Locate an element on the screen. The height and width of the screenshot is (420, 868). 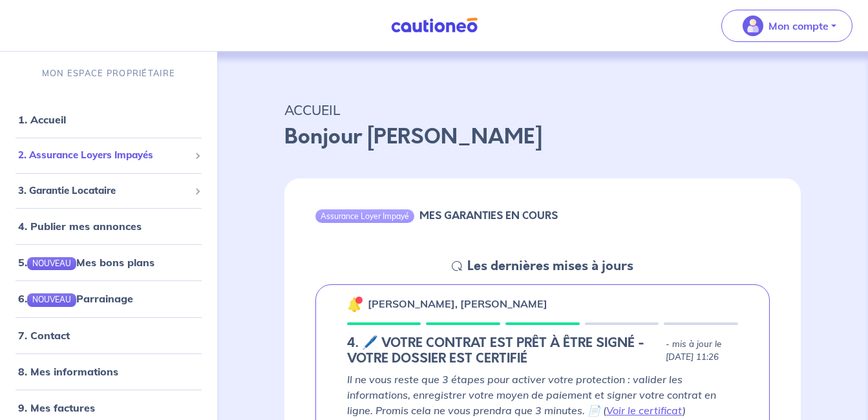
div: 3. Garantie Locataire is located at coordinates (109, 191).